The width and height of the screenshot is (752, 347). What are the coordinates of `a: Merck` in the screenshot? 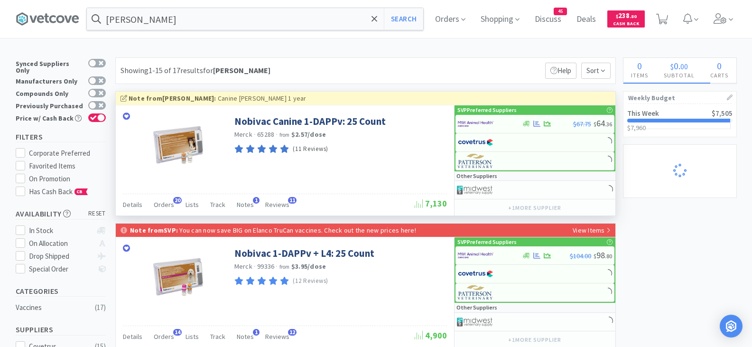 It's located at (244, 134).